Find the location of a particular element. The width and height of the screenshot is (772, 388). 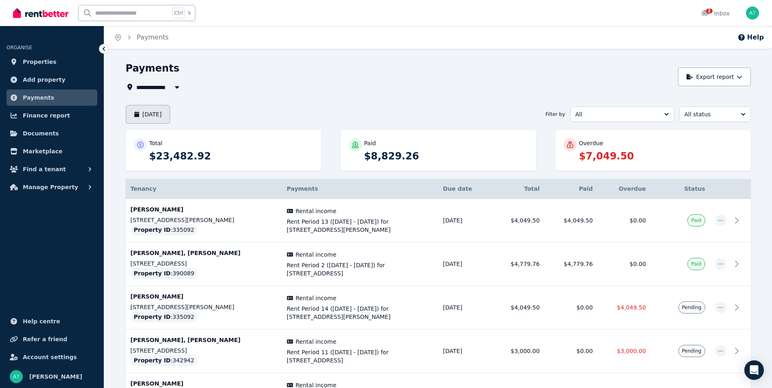

span: Add property is located at coordinates (44, 80).